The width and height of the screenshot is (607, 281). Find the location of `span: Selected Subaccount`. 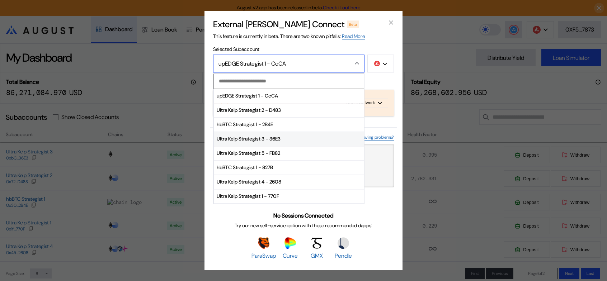

span: Selected Subaccount is located at coordinates (304, 49).